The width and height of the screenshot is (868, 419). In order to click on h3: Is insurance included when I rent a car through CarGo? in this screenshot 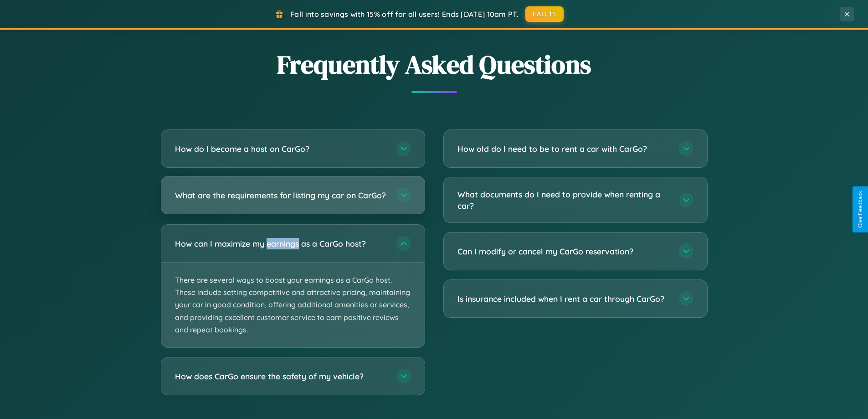, I will do `click(563, 298)`.